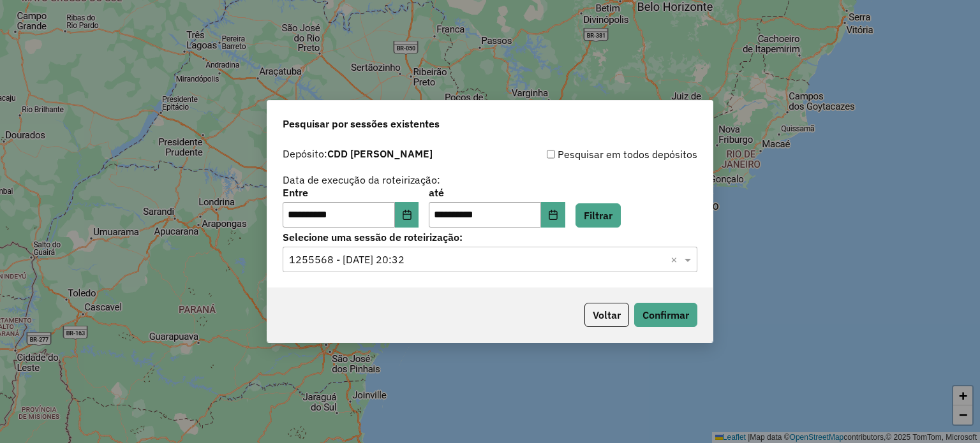 Image resolution: width=980 pixels, height=443 pixels. What do you see at coordinates (497, 193) in the screenshot?
I see `label: até` at bounding box center [497, 193].